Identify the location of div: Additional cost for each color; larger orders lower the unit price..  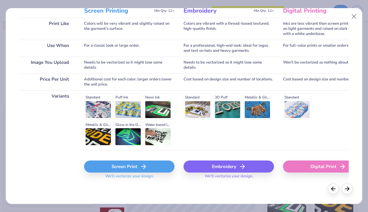
(129, 82).